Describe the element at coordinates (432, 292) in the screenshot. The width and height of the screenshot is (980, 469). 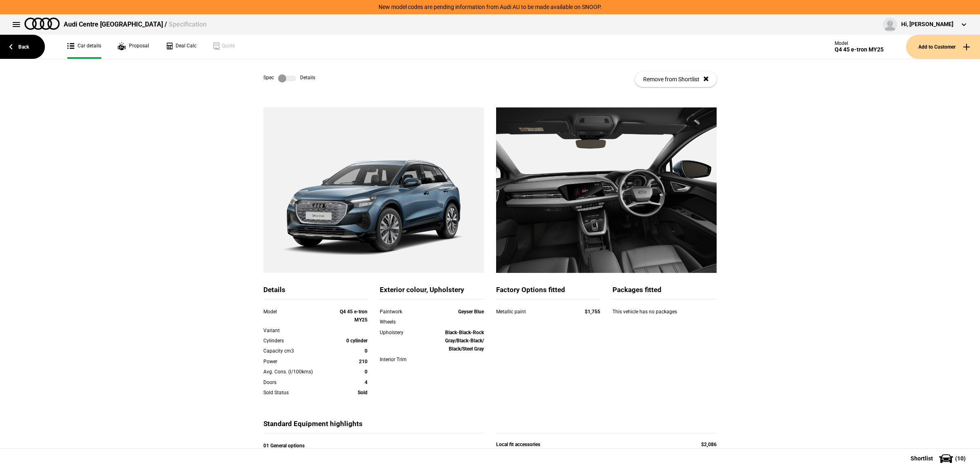
I see `div: Exterior colour, Upholstery` at that location.